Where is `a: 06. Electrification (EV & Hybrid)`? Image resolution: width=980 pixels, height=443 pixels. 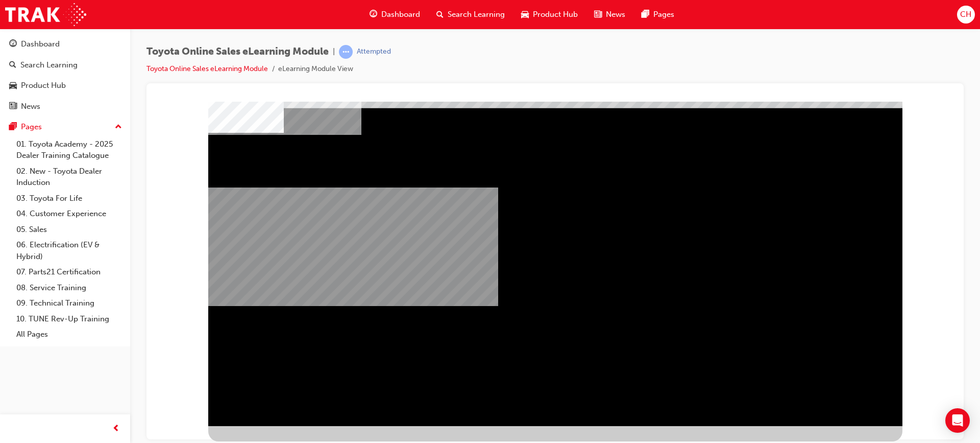 a: 06. Electrification (EV & Hybrid) is located at coordinates (69, 250).